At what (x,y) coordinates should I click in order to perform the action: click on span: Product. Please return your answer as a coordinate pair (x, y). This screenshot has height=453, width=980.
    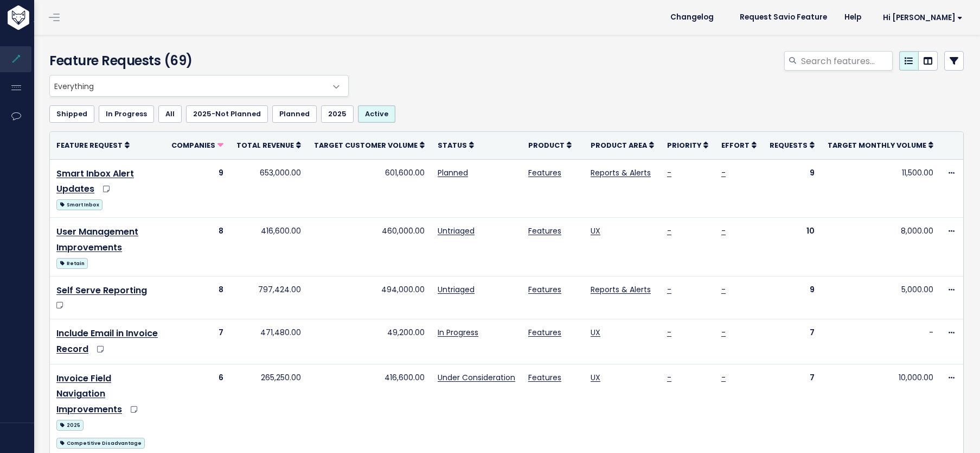
    Looking at the image, I should click on (547, 145).